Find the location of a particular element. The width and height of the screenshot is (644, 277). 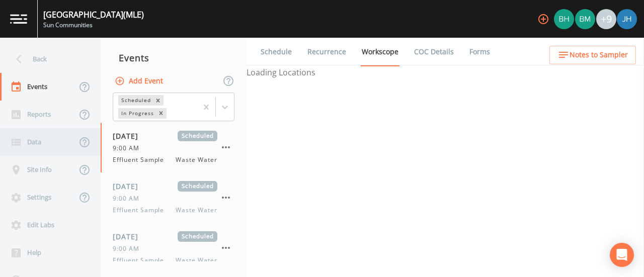

a: Recurrence is located at coordinates (326, 52).